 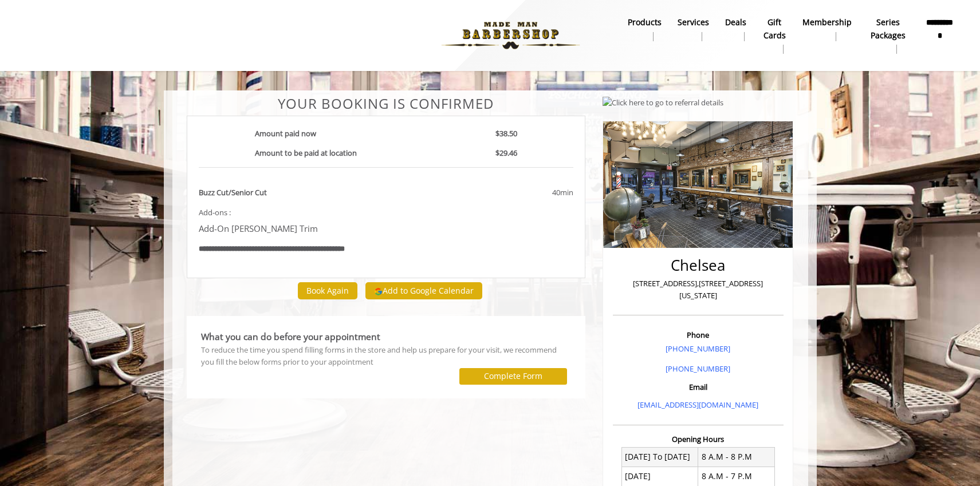 I want to click on a: MembershipMembership, so click(x=827, y=29).